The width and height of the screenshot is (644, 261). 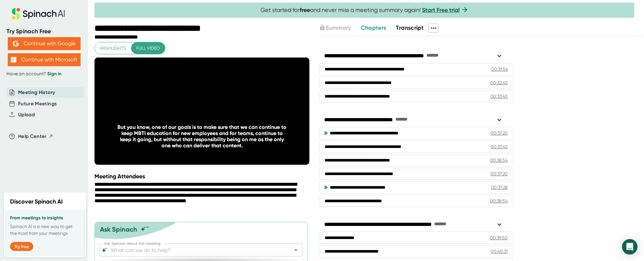 I want to click on div: 00:40:31, so click(x=499, y=252).